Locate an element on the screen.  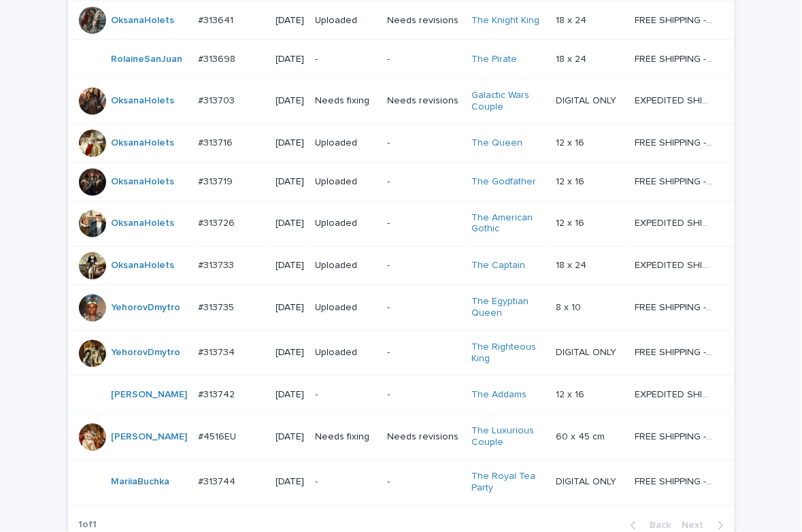
a: MariiaBuchka is located at coordinates (141, 482).